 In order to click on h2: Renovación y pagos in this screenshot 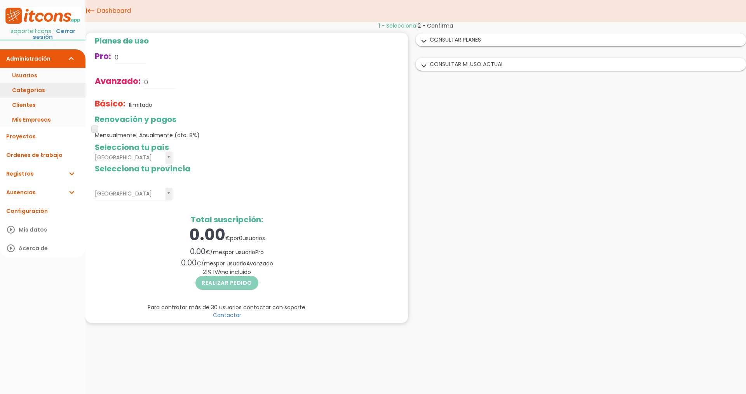, I will do `click(227, 119)`.